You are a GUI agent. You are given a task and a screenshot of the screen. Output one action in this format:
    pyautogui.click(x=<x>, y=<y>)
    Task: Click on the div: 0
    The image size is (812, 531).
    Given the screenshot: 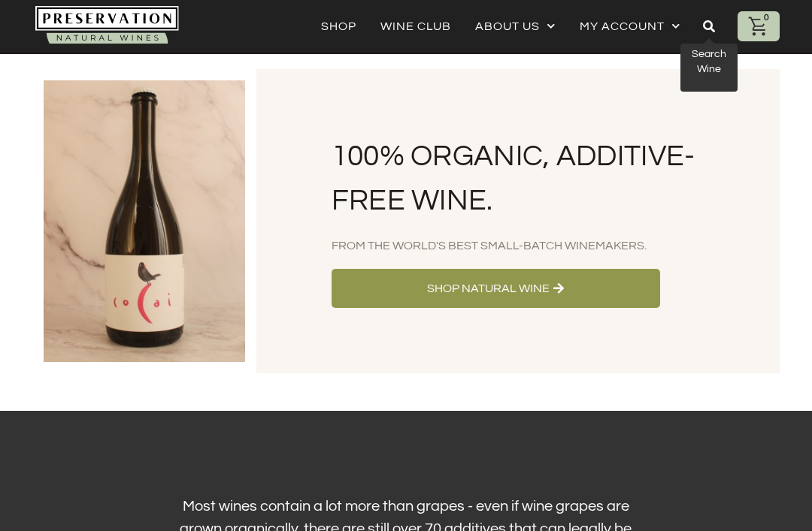 What is the action you would take?
    pyautogui.click(x=767, y=18)
    